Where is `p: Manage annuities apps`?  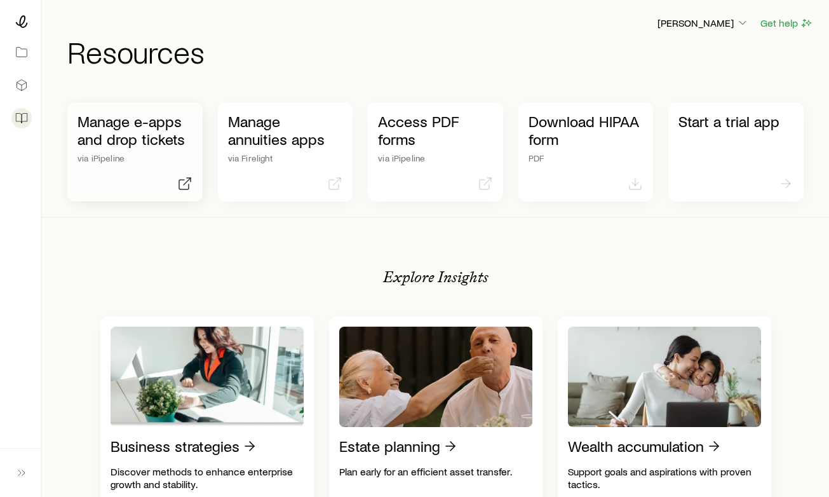
p: Manage annuities apps is located at coordinates (285, 130).